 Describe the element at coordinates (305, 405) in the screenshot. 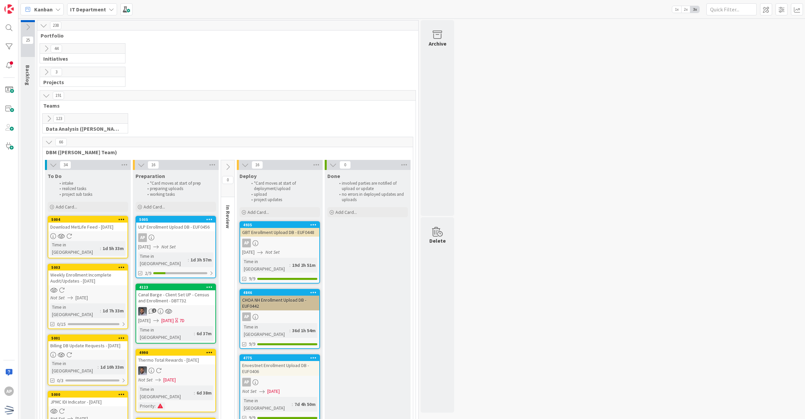

I see `div: 7d 4h 50m` at that location.